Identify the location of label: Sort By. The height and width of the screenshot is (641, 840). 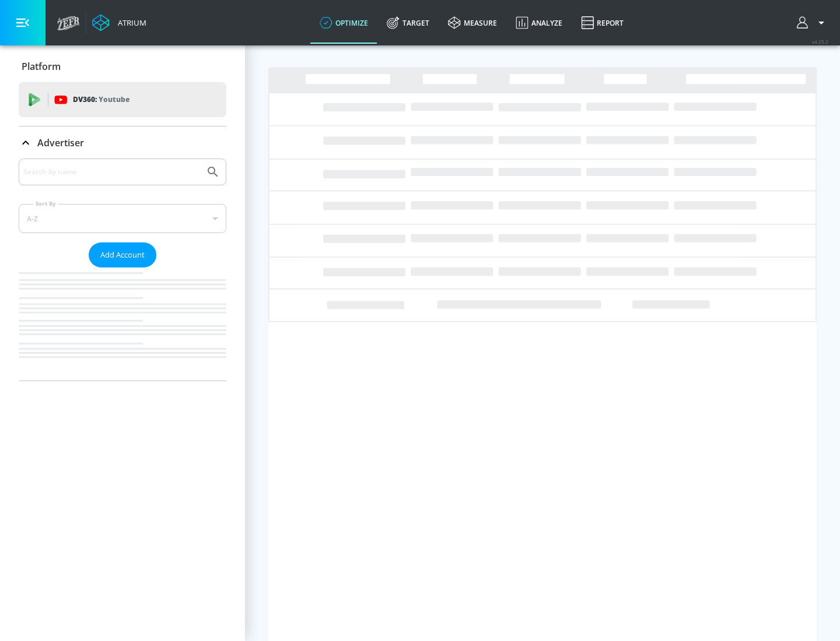
(46, 203).